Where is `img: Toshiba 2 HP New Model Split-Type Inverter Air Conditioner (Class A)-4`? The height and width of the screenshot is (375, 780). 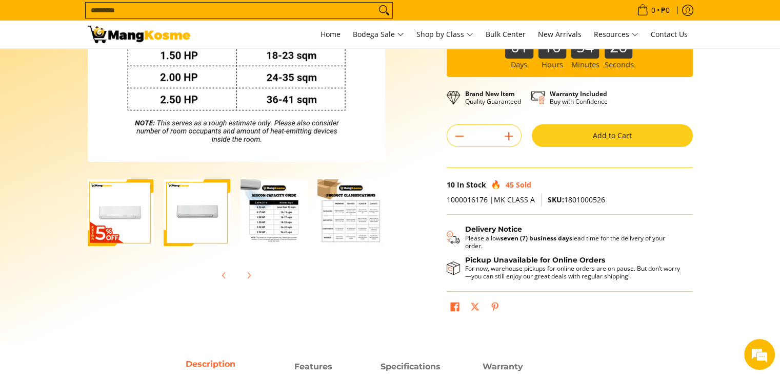 img: Toshiba 2 HP New Model Split-Type Inverter Air Conditioner (Class A)-4 is located at coordinates (351, 212).